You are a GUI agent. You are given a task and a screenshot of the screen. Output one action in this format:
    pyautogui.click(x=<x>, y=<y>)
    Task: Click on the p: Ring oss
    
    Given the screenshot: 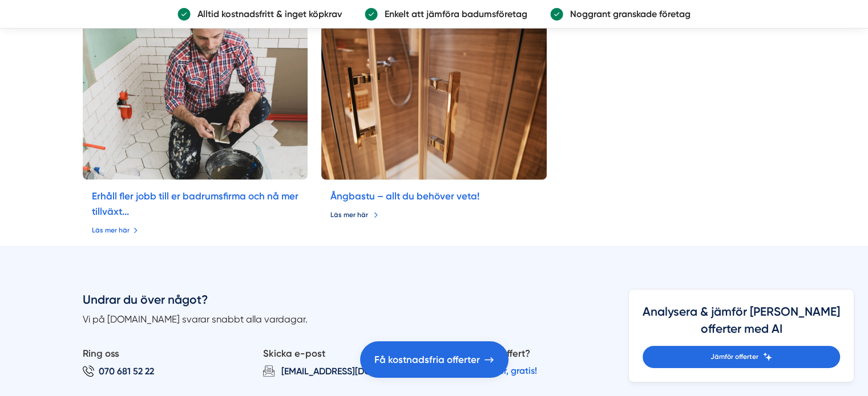 What is the action you would take?
    pyautogui.click(x=164, y=356)
    